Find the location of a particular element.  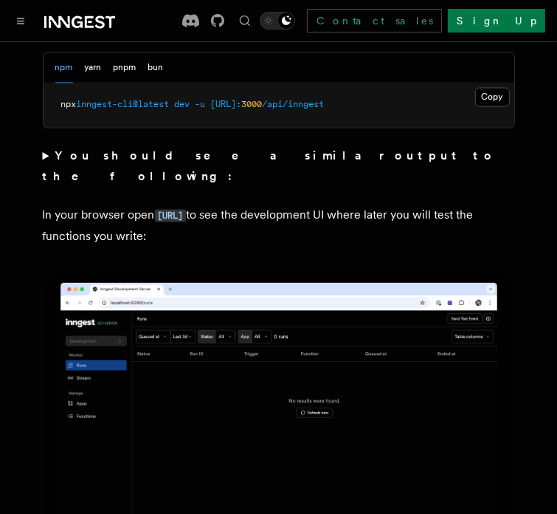

button: npm is located at coordinates (64, 68).